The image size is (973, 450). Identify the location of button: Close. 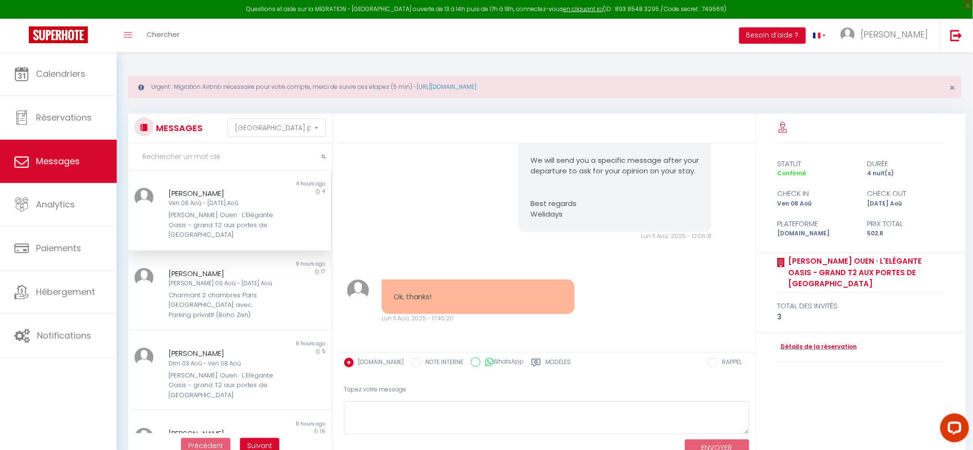
(952, 88).